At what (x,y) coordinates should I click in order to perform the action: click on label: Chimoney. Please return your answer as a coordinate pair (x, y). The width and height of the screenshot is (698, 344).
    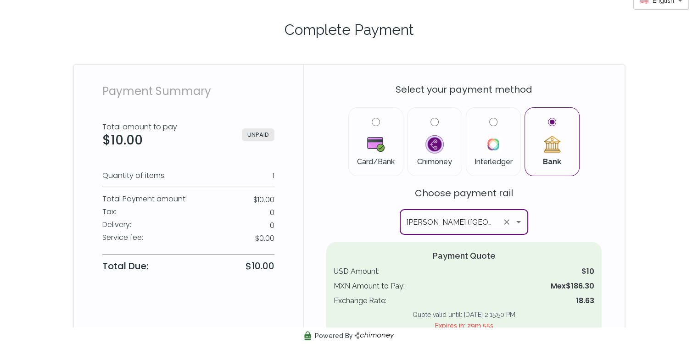
    Looking at the image, I should click on (434, 142).